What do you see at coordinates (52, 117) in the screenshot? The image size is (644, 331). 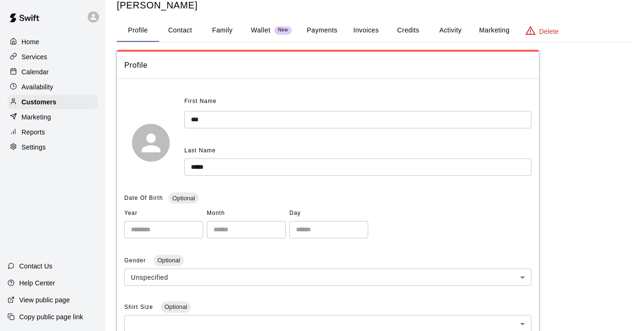 I see `a: Marketing` at bounding box center [52, 117].